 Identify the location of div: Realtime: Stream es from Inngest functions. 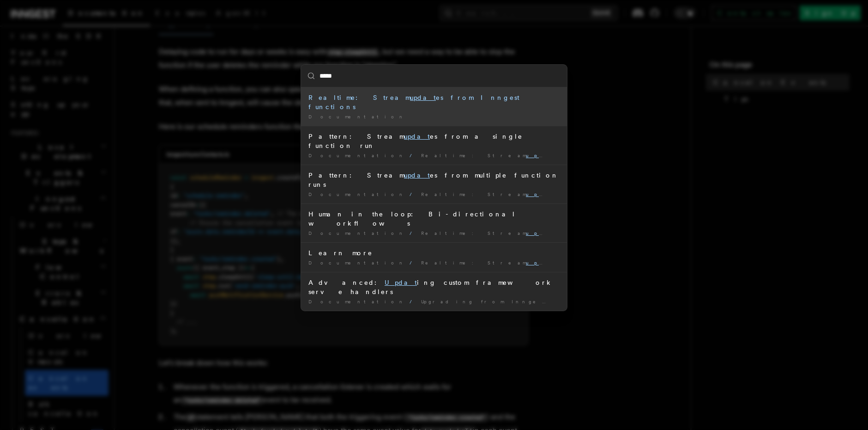
(434, 102).